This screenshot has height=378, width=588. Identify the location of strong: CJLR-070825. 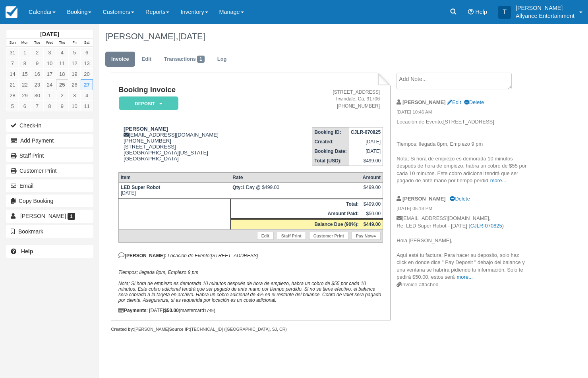
(365, 132).